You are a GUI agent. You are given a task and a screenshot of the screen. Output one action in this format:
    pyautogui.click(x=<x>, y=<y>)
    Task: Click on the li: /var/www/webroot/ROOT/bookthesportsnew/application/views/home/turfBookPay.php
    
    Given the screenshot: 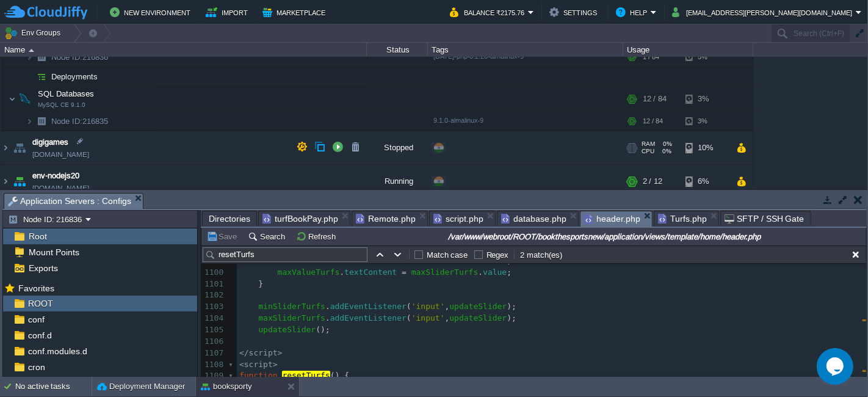 What is the action you would take?
    pyautogui.click(x=304, y=218)
    